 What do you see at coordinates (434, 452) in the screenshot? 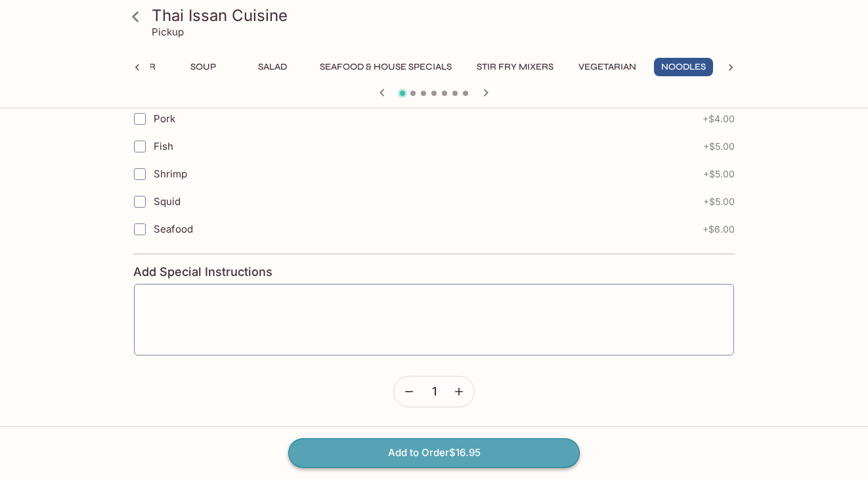
I see `button: Add to Order$16.95` at bounding box center [434, 452].